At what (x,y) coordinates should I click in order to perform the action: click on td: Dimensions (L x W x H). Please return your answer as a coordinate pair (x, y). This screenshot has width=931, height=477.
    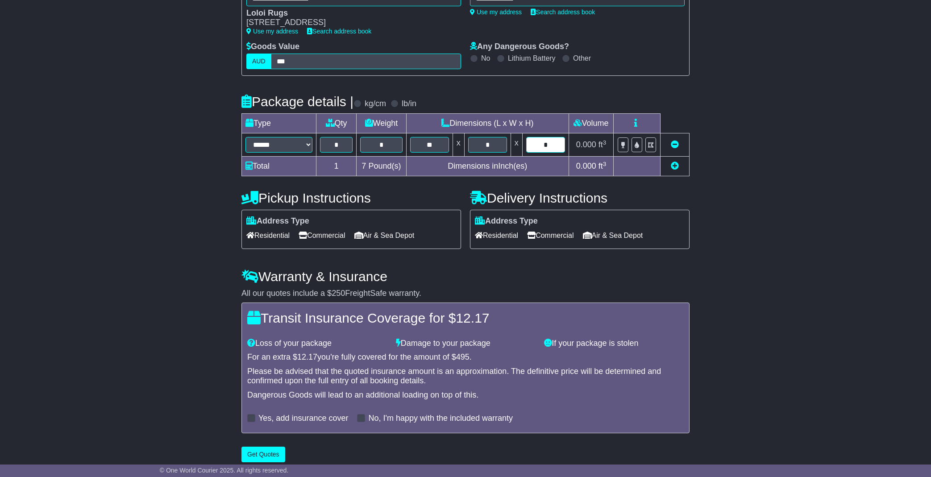
    Looking at the image, I should click on (488, 124).